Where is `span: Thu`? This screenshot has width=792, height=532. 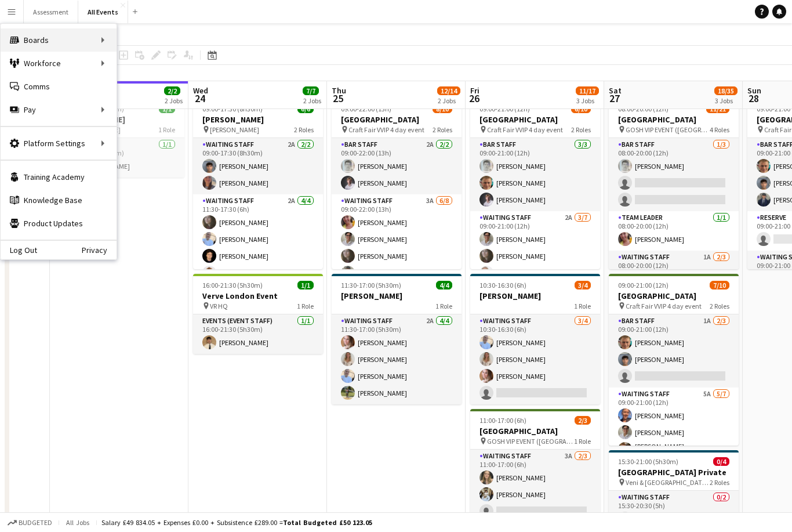
span: Thu is located at coordinates (338, 91).